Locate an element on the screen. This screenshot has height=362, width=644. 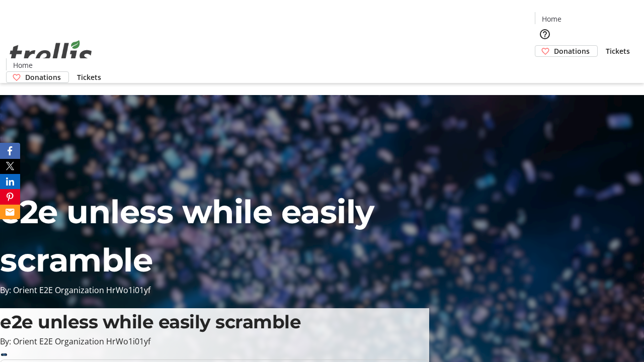
button: Help is located at coordinates (545, 34).